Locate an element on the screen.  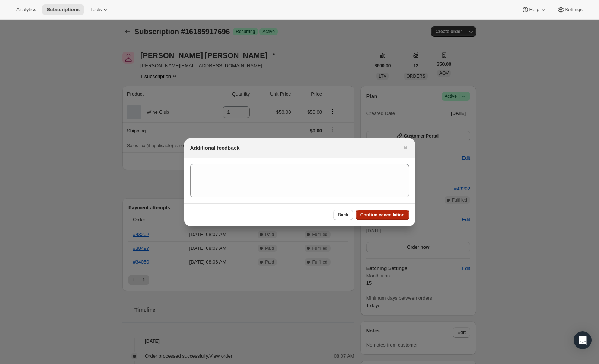
span: Settings is located at coordinates (574, 10).